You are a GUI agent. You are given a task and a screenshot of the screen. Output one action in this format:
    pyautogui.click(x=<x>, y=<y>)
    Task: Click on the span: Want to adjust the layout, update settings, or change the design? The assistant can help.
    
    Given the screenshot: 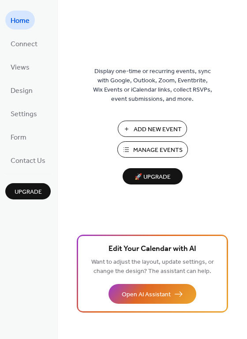 What is the action you would take?
    pyautogui.click(x=152, y=267)
    